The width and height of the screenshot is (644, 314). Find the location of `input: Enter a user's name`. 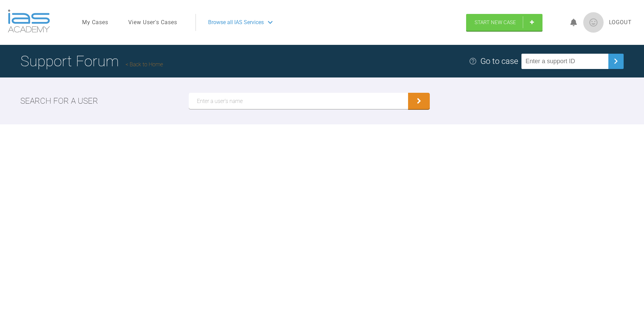

input: Enter a user's name is located at coordinates (298, 101).